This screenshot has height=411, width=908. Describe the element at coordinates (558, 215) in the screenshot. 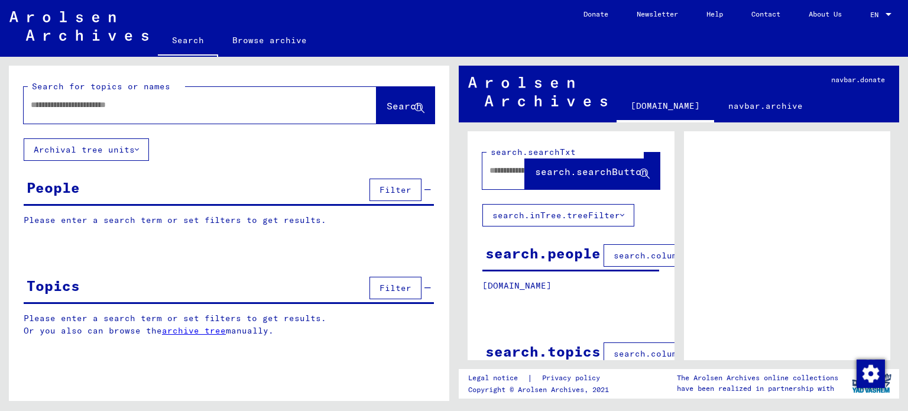

I see `button: search.inTree.treeFilter` at that location.